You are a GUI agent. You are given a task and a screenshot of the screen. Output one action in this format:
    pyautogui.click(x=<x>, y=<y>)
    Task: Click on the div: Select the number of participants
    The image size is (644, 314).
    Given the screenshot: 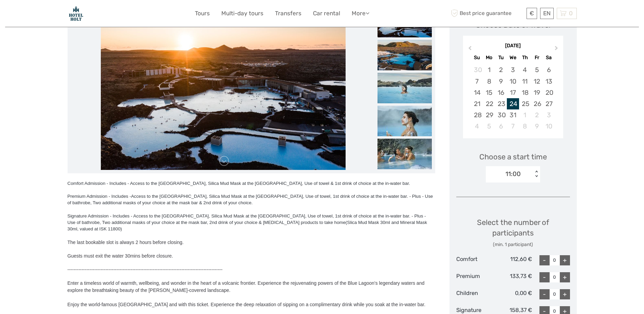 What is the action you would take?
    pyautogui.click(x=513, y=232)
    